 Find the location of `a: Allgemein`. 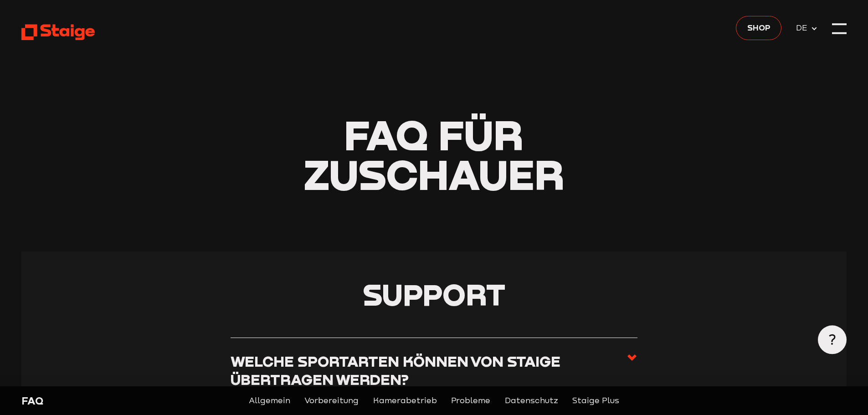

a: Allgemein is located at coordinates (269, 401).